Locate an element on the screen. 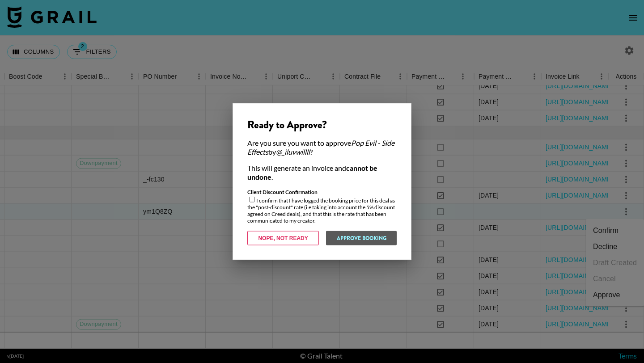 Image resolution: width=644 pixels, height=363 pixels. strong: Client Discount Confirmation is located at coordinates (282, 192).